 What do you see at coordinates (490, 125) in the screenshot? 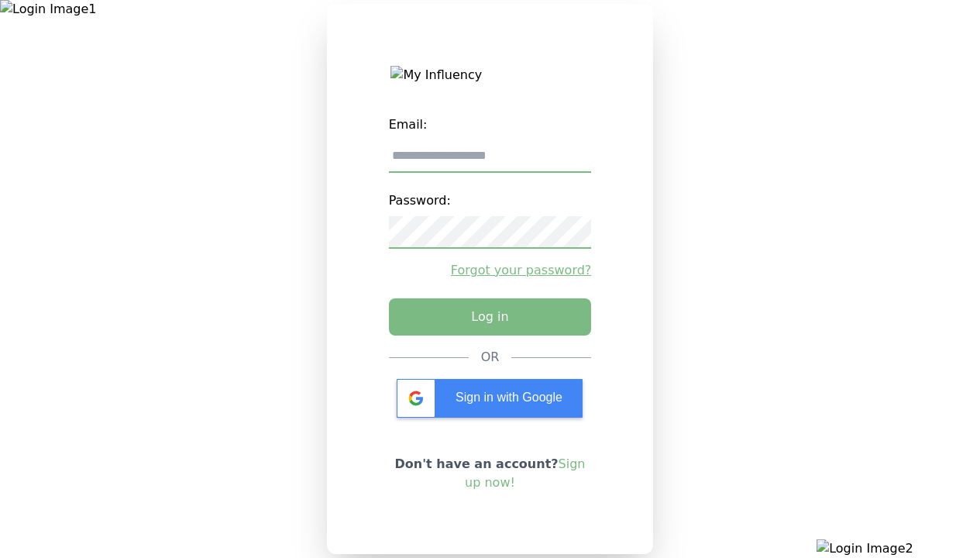
I see `label: Email:` at bounding box center [490, 125].